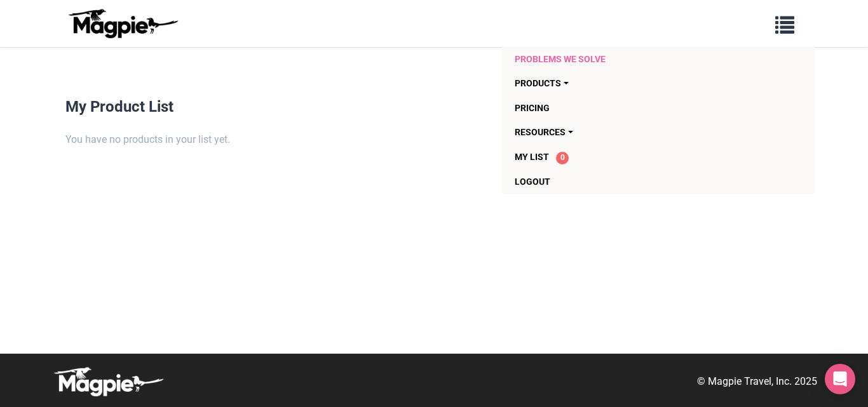 Image resolution: width=868 pixels, height=407 pixels. What do you see at coordinates (434, 140) in the screenshot?
I see `div: You have no products in your list yet.` at bounding box center [434, 140].